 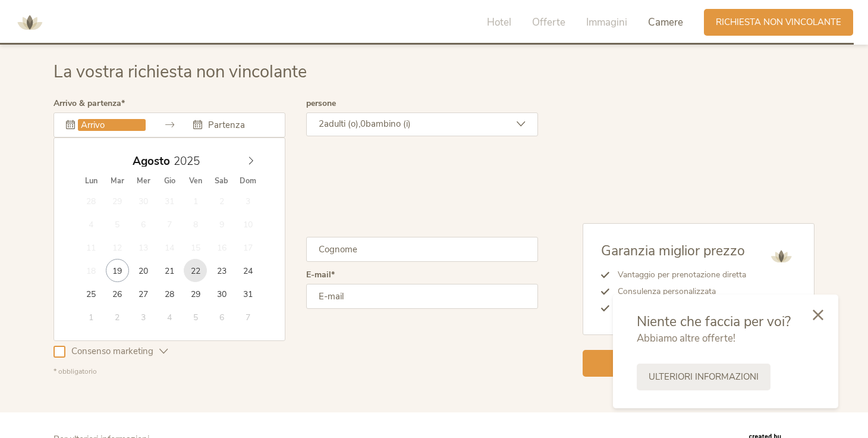 I want to click on span: Agosto, so click(x=151, y=161).